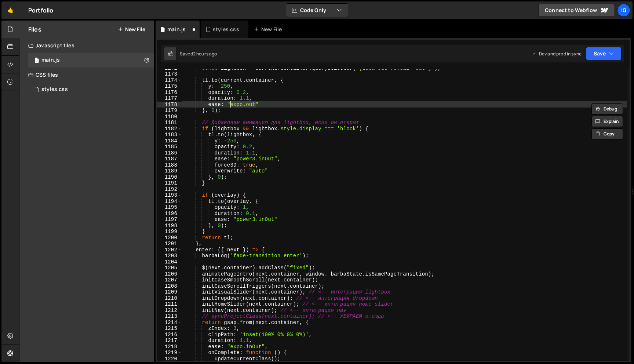 The height and width of the screenshot is (364, 634). What do you see at coordinates (577, 10) in the screenshot?
I see `a: Connect to Webflow` at bounding box center [577, 10].